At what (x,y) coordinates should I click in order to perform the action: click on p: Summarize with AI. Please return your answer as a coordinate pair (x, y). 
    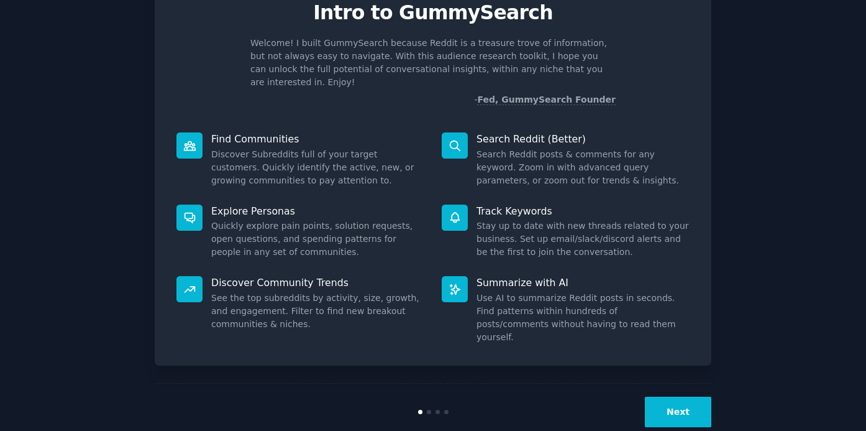
    Looking at the image, I should click on (583, 282).